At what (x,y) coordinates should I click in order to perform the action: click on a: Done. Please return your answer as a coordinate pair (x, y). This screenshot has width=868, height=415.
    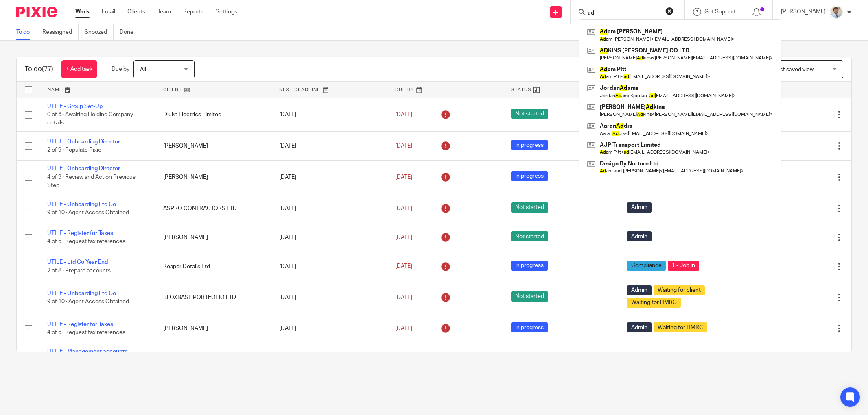
    Looking at the image, I should click on (129, 32).